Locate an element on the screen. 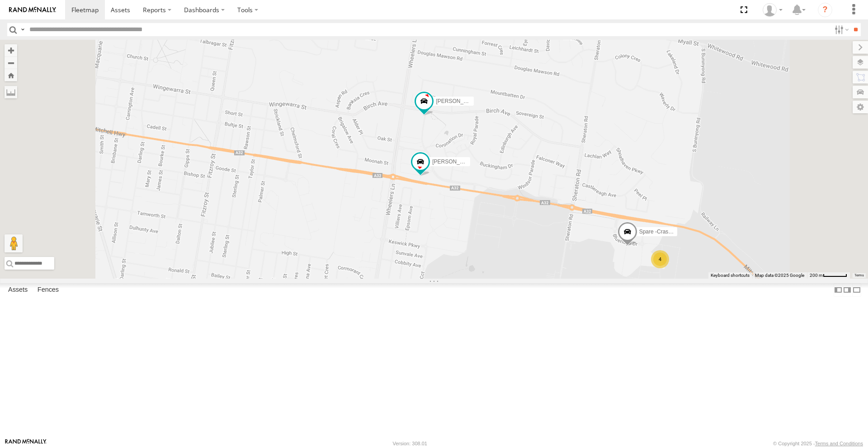 Image resolution: width=868 pixels, height=448 pixels. button: Zoom in is located at coordinates (11, 50).